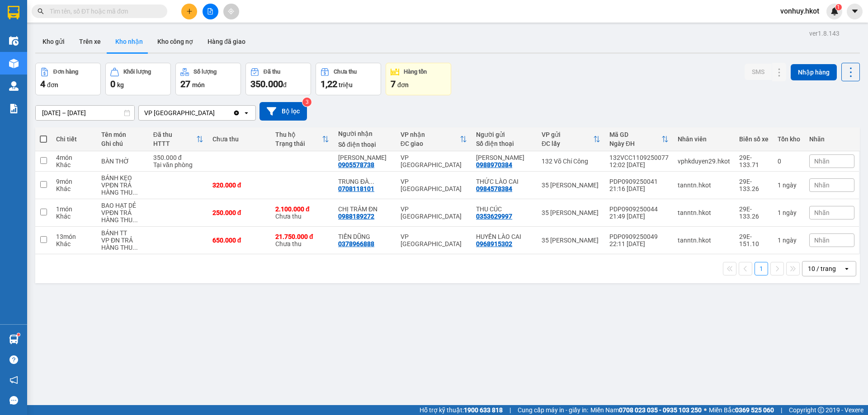 Image resolution: width=868 pixels, height=415 pixels. I want to click on div: VPĐN TRẢ HÀNG THU COD KH + CƯỚC. COD CK VỀ CHO TÂN VPLC (HÀNG ĐI 7/9), so click(123, 216).